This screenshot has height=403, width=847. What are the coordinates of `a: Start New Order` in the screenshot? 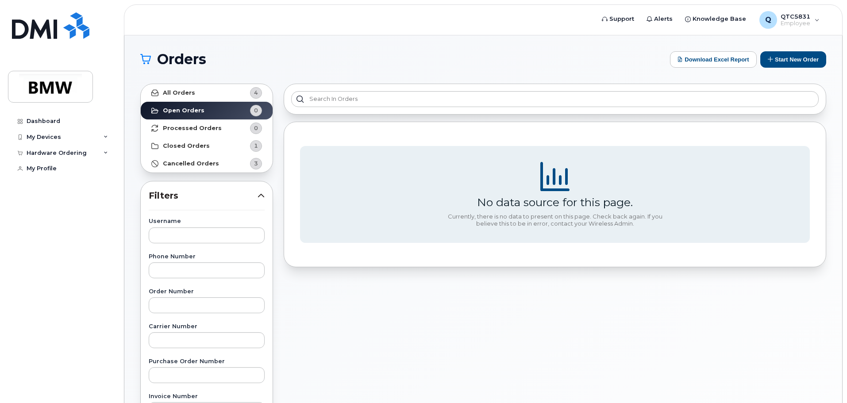 It's located at (793, 59).